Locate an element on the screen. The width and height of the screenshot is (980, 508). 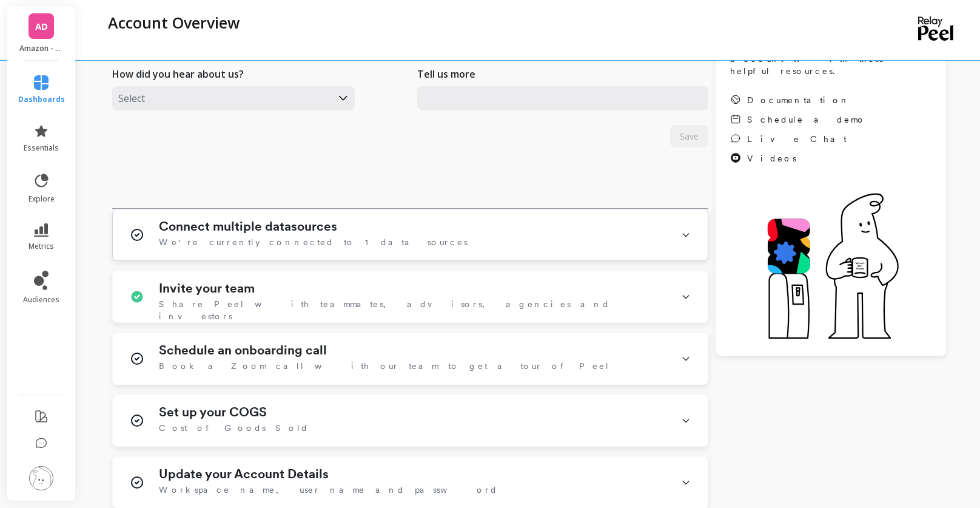
span: explore is located at coordinates (41, 199).